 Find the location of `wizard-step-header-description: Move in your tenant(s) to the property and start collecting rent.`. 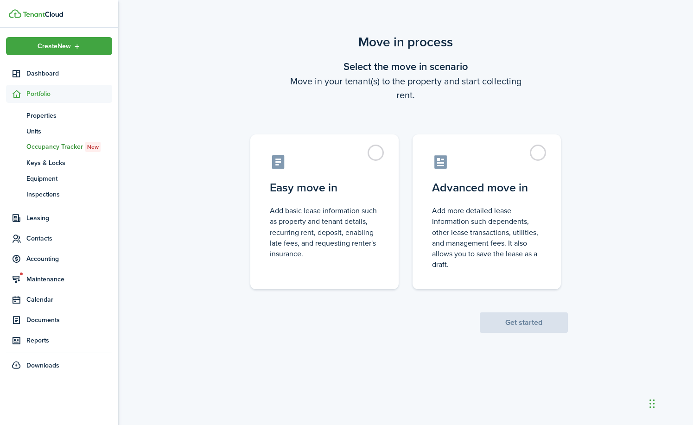

wizard-step-header-description: Move in your tenant(s) to the property and start collecting rent. is located at coordinates (406, 88).